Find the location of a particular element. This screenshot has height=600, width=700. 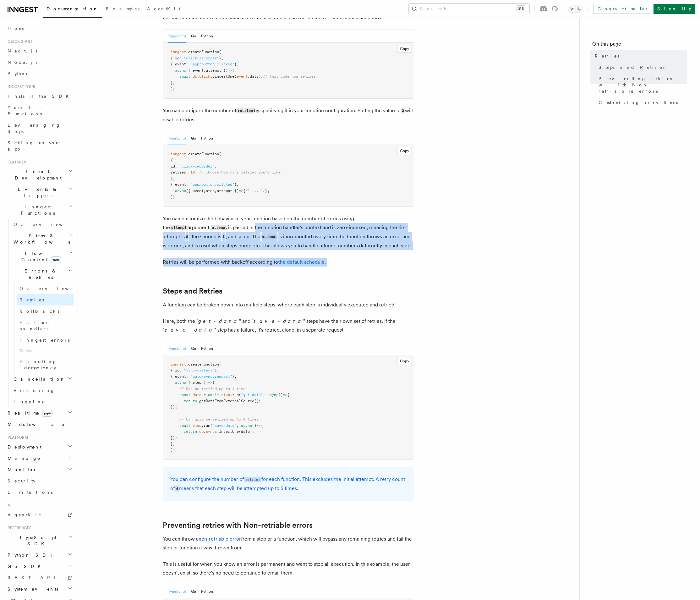

a: Leveraging Steps is located at coordinates (39, 128).